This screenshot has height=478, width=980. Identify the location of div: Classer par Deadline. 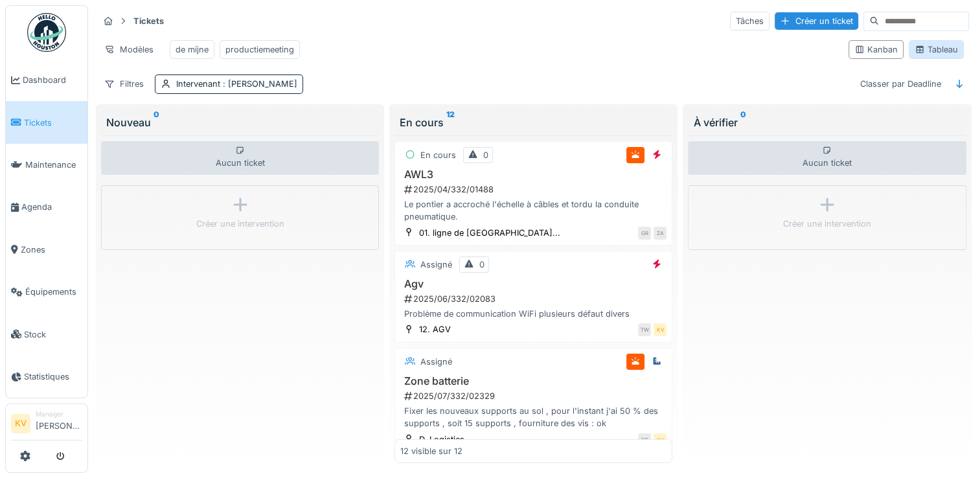
(900, 83).